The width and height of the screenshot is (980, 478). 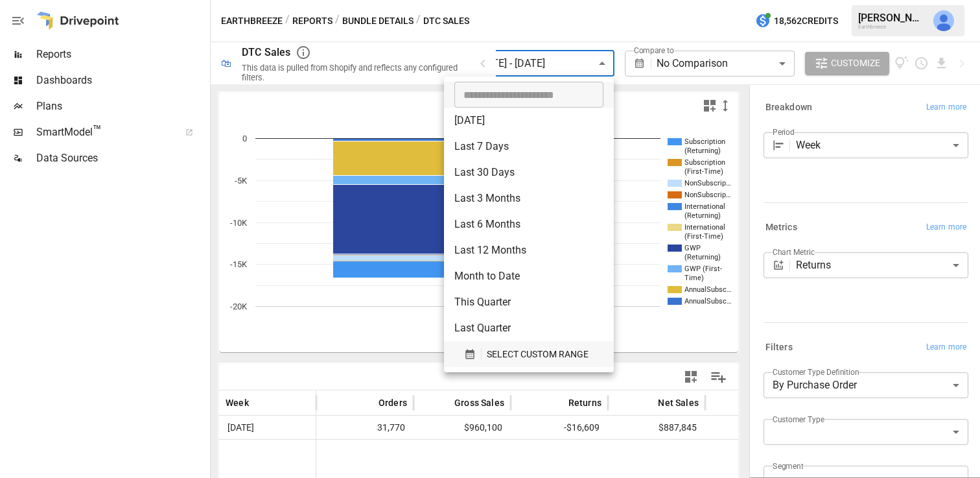 What do you see at coordinates (529, 147) in the screenshot?
I see `li: Last 7 Days` at bounding box center [529, 147].